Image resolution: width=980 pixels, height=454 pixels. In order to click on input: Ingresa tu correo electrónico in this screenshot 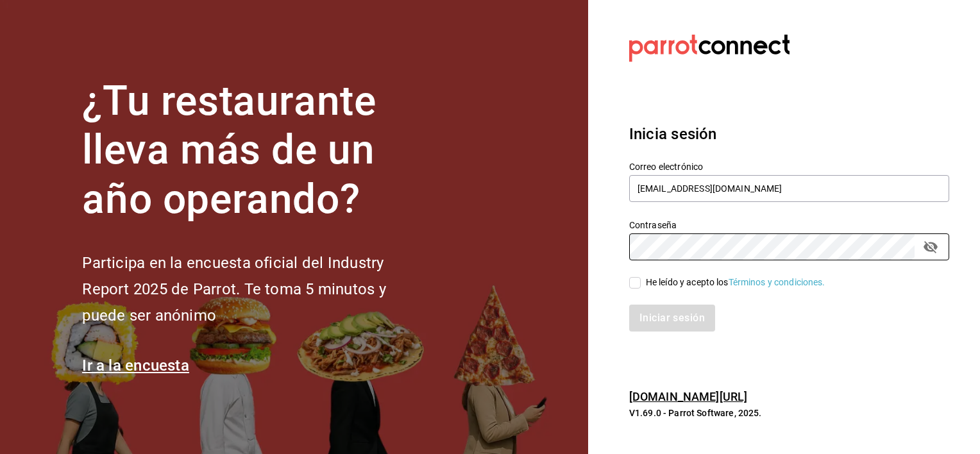, I will do `click(788, 188)`.